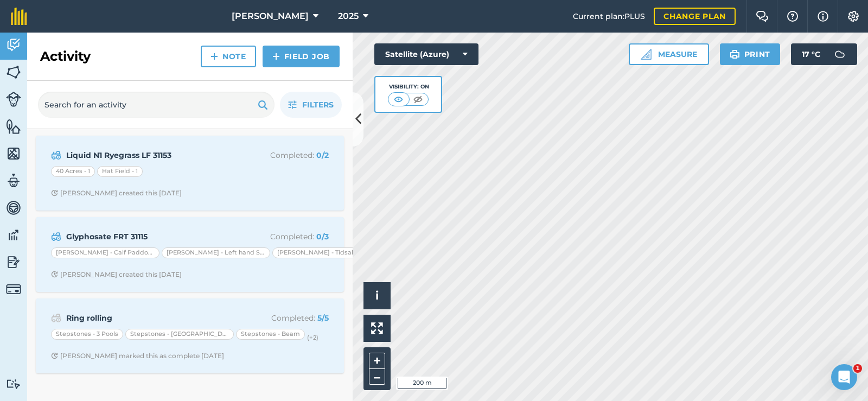 The height and width of the screenshot is (401, 868). What do you see at coordinates (152, 156) in the screenshot?
I see `strong: Liquid N1 Ryegrass LF 31153` at bounding box center [152, 156].